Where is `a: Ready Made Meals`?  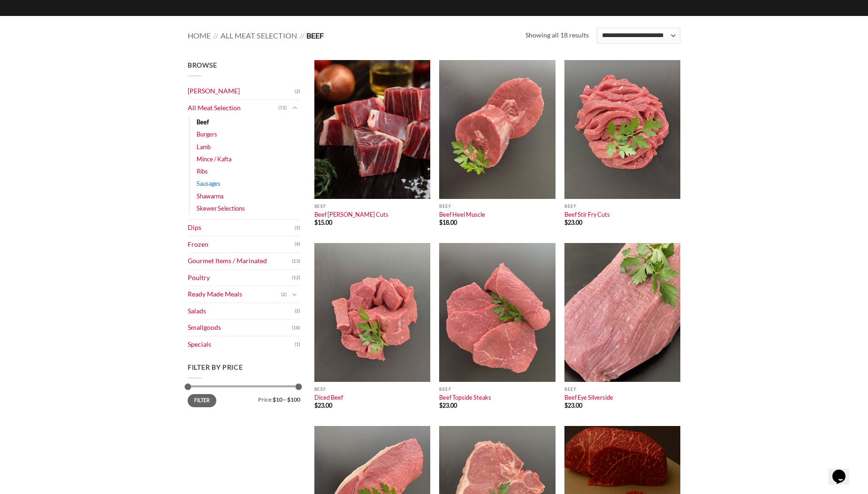
a: Ready Made Meals is located at coordinates (234, 294).